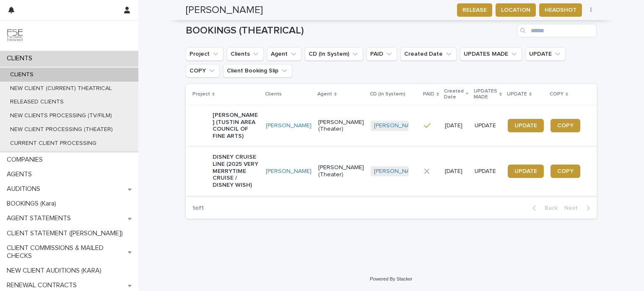  Describe the element at coordinates (545, 54) in the screenshot. I see `button: UPDATE` at that location.